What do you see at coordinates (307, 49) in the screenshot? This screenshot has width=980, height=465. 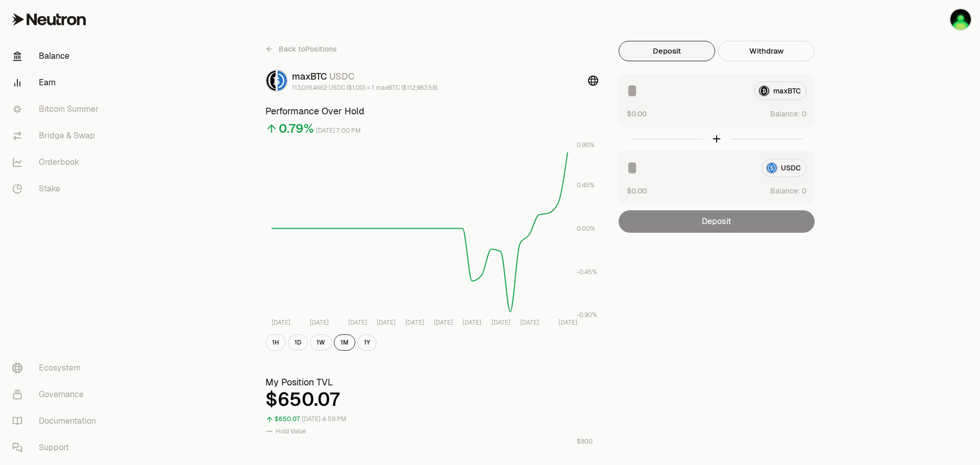 I see `span: Back to Positions` at bounding box center [307, 49].